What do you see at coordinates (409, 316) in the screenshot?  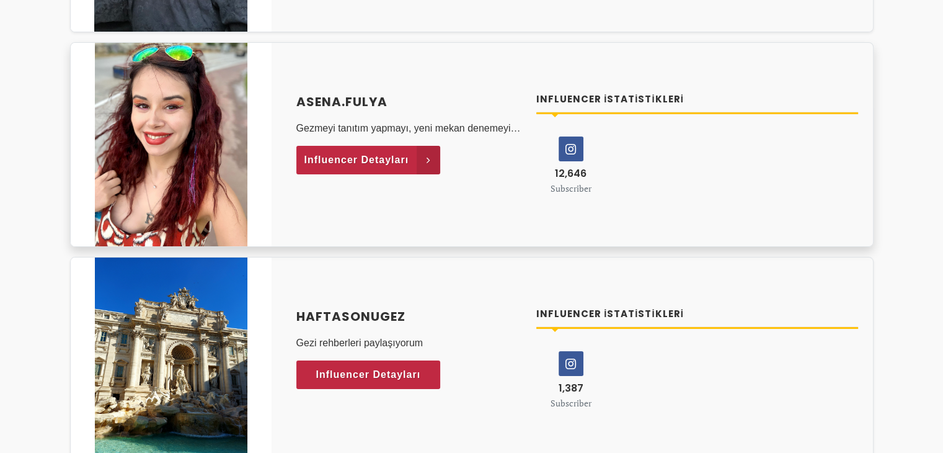 I see `h4: Haftasonugez` at bounding box center [409, 316].